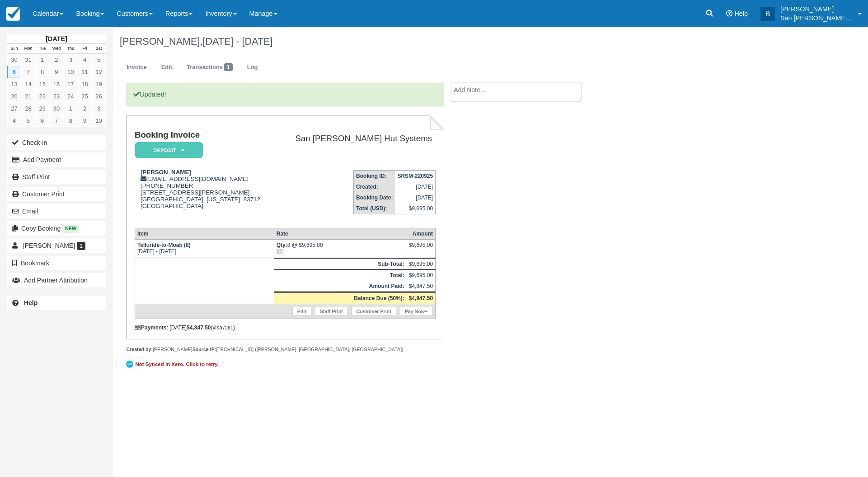 This screenshot has width=868, height=477. Describe the element at coordinates (164, 245) in the screenshot. I see `strong: Telluride-to-Moab (8)` at that location.